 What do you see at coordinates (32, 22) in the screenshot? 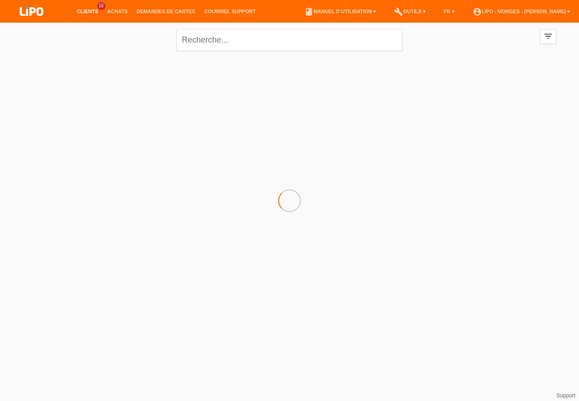
I see `a: LIPO pay` at bounding box center [32, 22].